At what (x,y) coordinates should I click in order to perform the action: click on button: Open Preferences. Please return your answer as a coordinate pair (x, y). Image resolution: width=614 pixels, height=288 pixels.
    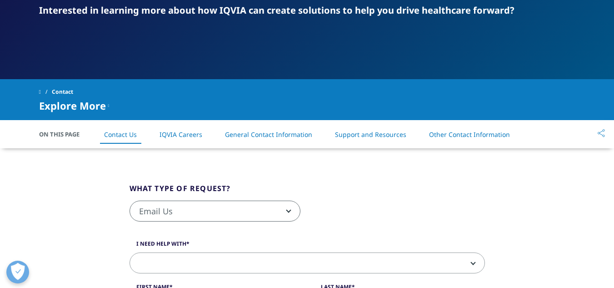
    Looking at the image, I should click on (18, 272).